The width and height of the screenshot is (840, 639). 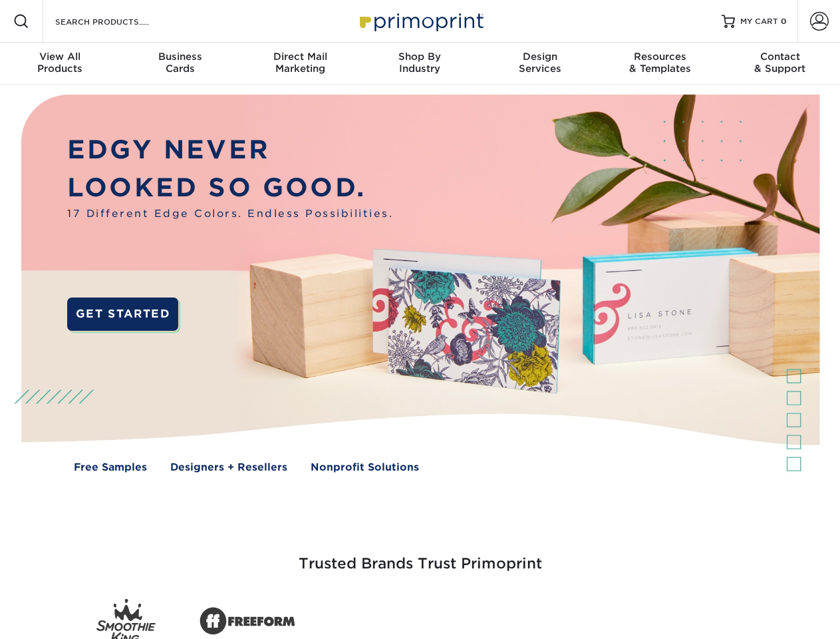 I want to click on span: Direct Mail, so click(x=300, y=57).